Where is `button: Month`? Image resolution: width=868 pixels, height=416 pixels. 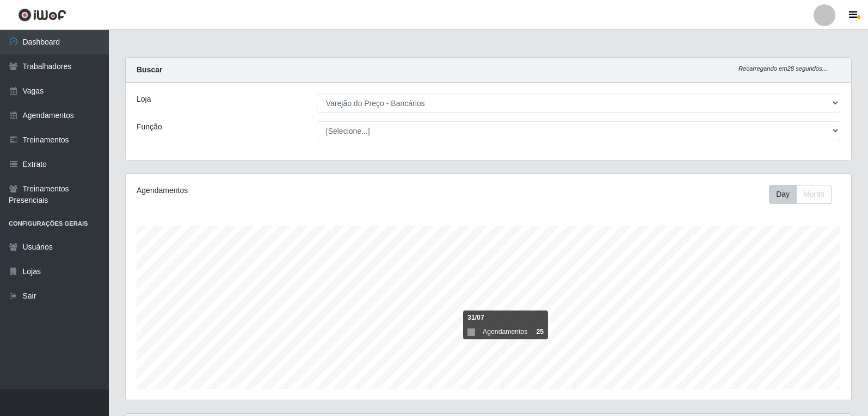
button: Month is located at coordinates (813, 194).